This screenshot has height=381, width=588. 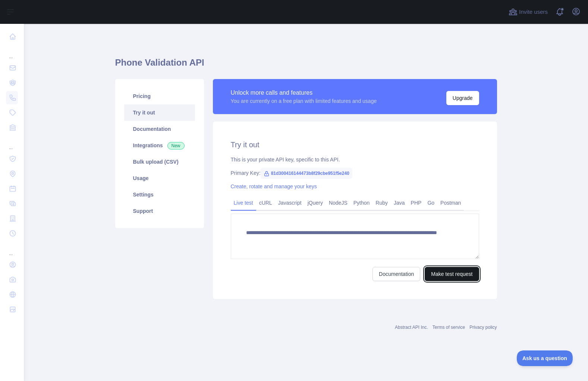 I want to click on span: 81d300416144473b8f29cbe951f5e240, so click(x=307, y=173).